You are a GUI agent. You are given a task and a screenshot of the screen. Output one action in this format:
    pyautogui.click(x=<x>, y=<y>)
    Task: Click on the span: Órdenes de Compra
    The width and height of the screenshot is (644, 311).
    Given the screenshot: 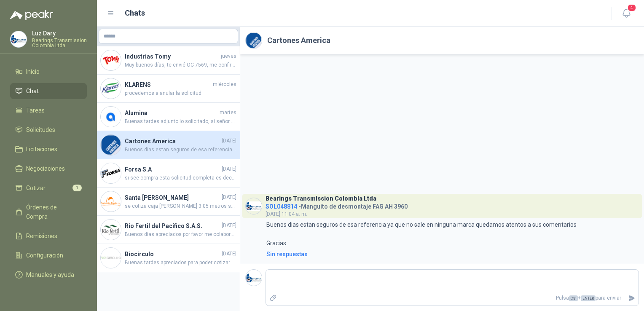 What is the action you would take?
    pyautogui.click(x=52, y=212)
    